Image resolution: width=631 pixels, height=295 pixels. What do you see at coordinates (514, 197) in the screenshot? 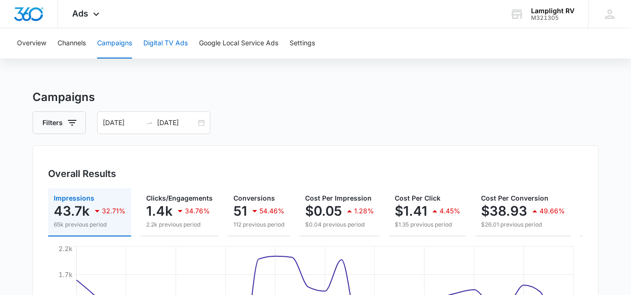
I see `span: Cost Per Conversion` at bounding box center [514, 197].